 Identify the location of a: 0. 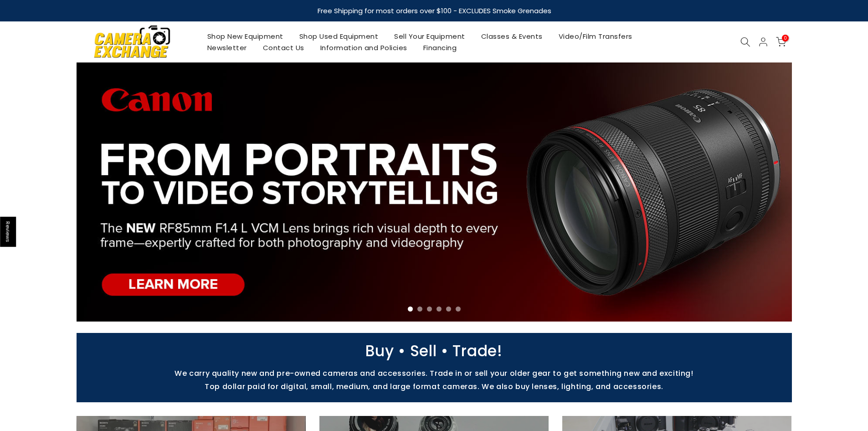
(781, 42).